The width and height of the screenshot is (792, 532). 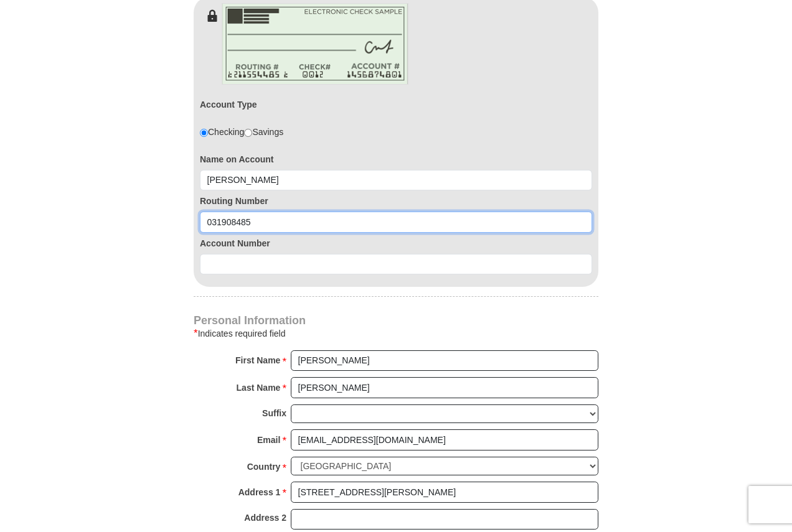 What do you see at coordinates (258, 360) in the screenshot?
I see `strong: First Name` at bounding box center [258, 360].